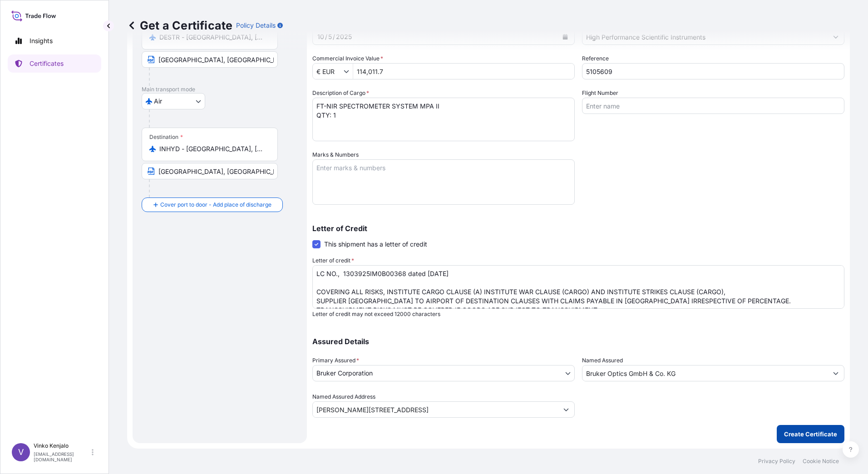  Describe the element at coordinates (714, 72) in the screenshot. I see `input: Enter booking reference` at that location.